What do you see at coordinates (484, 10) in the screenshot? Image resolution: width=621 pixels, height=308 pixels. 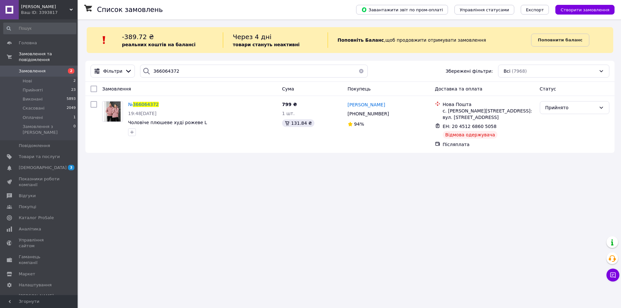 I see `span: Управління статусами` at bounding box center [484, 10].